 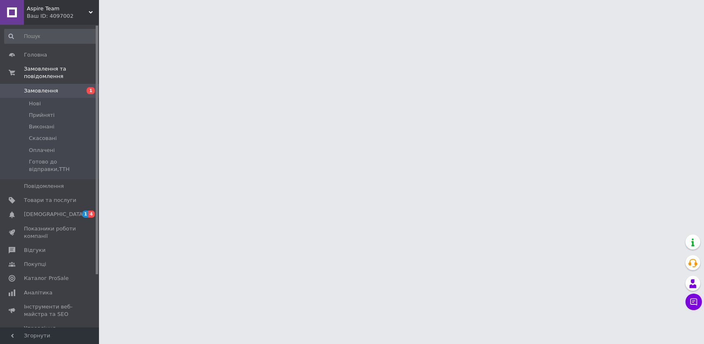 What do you see at coordinates (42, 115) in the screenshot?
I see `span: Прийняті` at bounding box center [42, 115].